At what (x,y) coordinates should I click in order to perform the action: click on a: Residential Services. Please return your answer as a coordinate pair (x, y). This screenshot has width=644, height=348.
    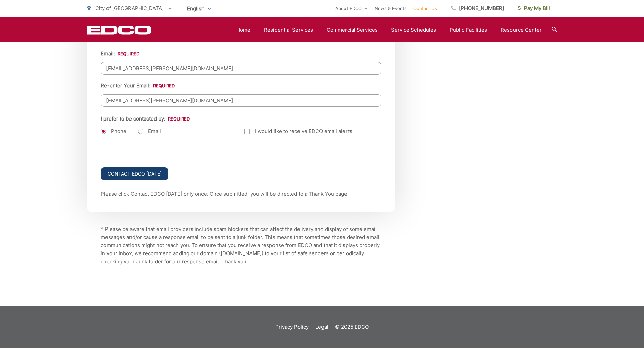
    Looking at the image, I should click on (288, 30).